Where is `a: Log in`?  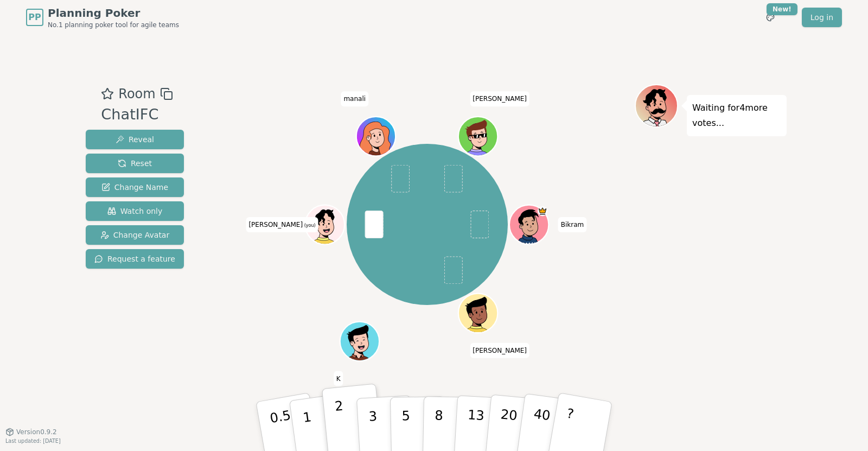 a: Log in is located at coordinates (822, 17).